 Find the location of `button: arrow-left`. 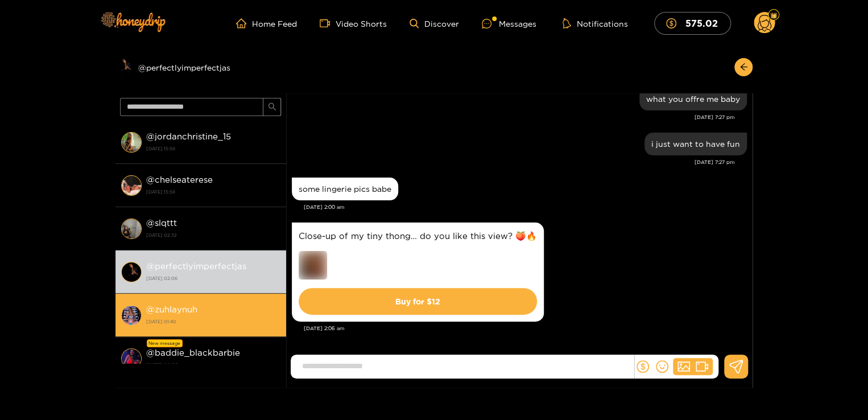

button: arrow-left is located at coordinates (744, 67).